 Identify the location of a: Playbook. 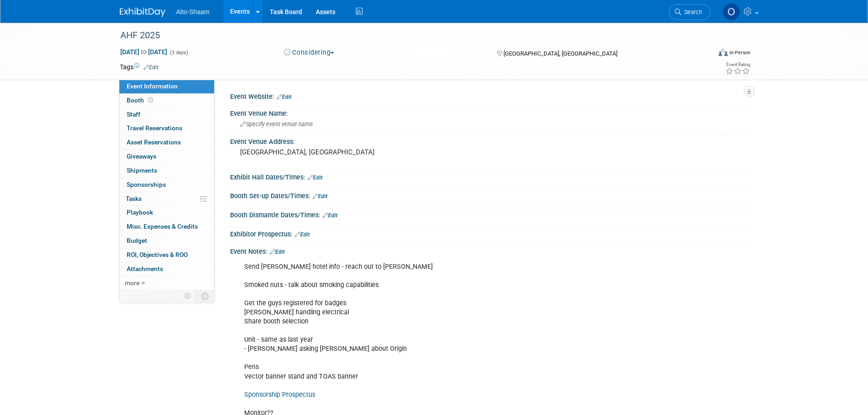
(167, 213).